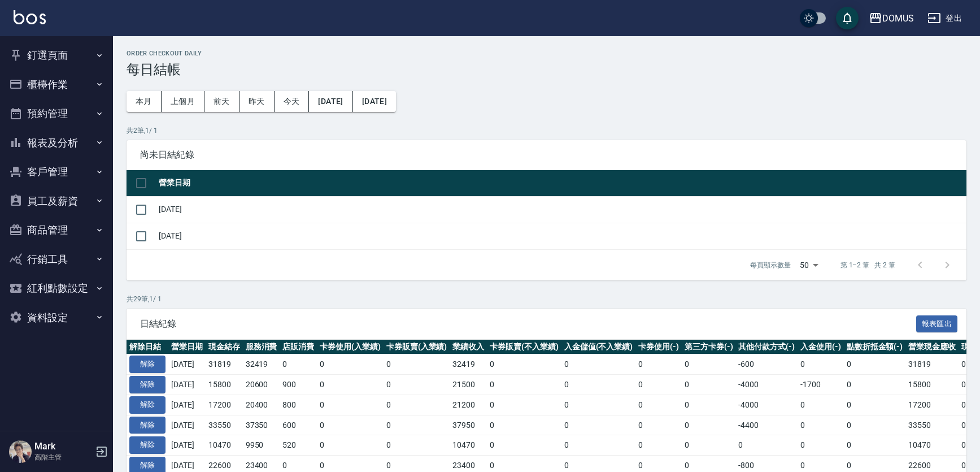 The height and width of the screenshot is (472, 980). Describe the element at coordinates (56, 114) in the screenshot. I see `button: 預約管理` at that location.